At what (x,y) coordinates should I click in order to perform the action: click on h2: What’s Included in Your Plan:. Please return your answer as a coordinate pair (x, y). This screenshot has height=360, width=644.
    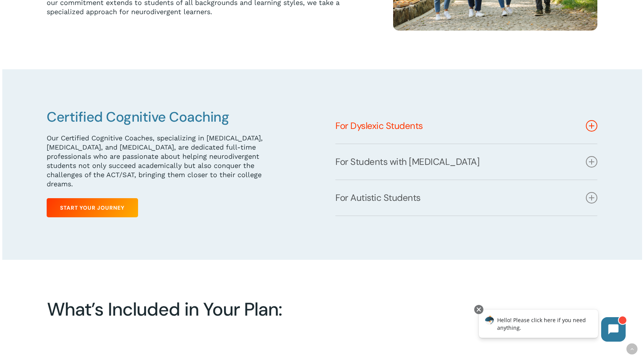
    Looking at the image, I should click on (317, 310).